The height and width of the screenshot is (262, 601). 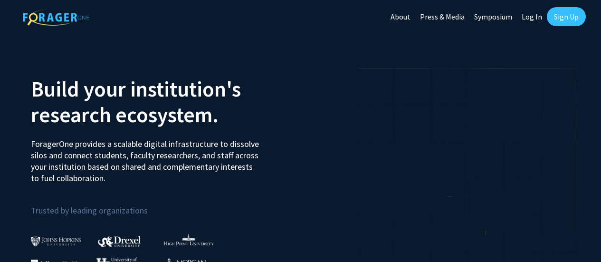 What do you see at coordinates (146, 157) in the screenshot?
I see `p: ForagerOne provides a scalable digital infrastructure to dissolve silos and connect students, fac...` at bounding box center [146, 157].